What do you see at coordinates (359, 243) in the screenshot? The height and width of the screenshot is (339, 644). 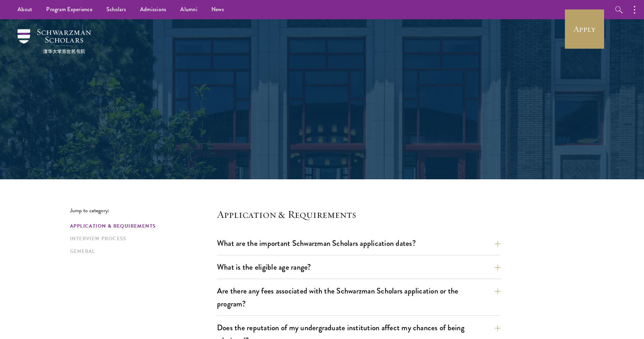 I see `button: What are the important Schwarzman Scholars application dates?` at bounding box center [359, 243].